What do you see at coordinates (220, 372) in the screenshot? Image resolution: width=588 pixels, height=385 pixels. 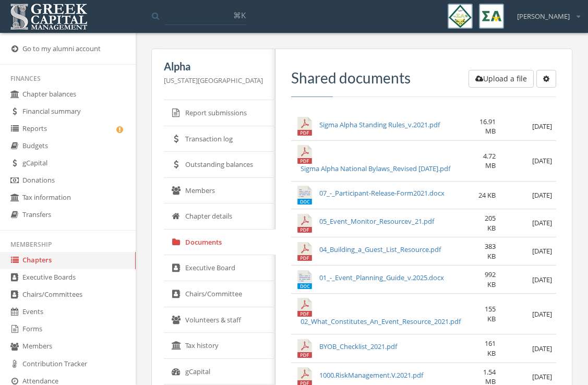 I see `a: gCapital` at bounding box center [220, 372].